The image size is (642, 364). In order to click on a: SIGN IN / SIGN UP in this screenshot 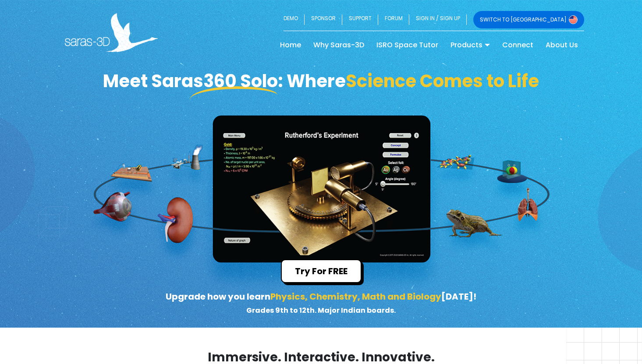, I will do `click(438, 20)`.